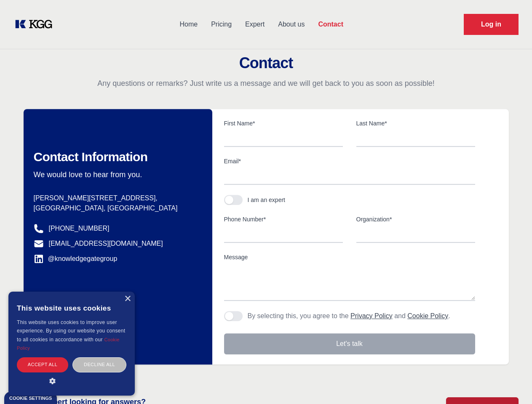  What do you see at coordinates (266, 83) in the screenshot?
I see `p: Any questions or remarks? Just write us a message and we will get back to you as soon as possible!` at bounding box center [266, 83].